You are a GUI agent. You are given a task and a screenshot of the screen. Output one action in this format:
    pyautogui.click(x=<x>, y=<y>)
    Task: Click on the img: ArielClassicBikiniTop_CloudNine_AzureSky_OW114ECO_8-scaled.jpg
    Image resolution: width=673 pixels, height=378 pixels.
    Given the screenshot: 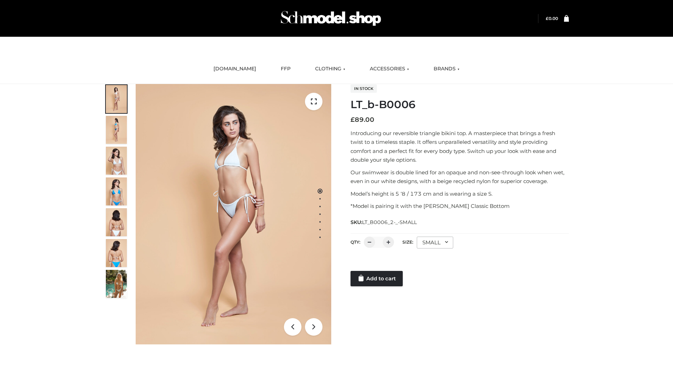 What is the action you would take?
    pyautogui.click(x=116, y=253)
    